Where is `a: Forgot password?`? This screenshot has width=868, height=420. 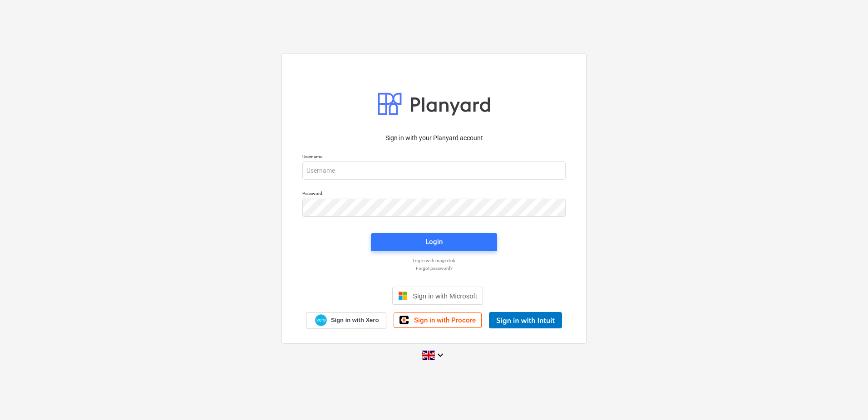
a: Forgot password? is located at coordinates (434, 268).